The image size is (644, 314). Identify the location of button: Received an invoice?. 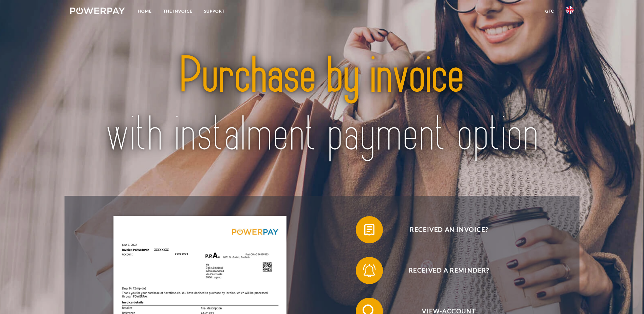
(444, 230).